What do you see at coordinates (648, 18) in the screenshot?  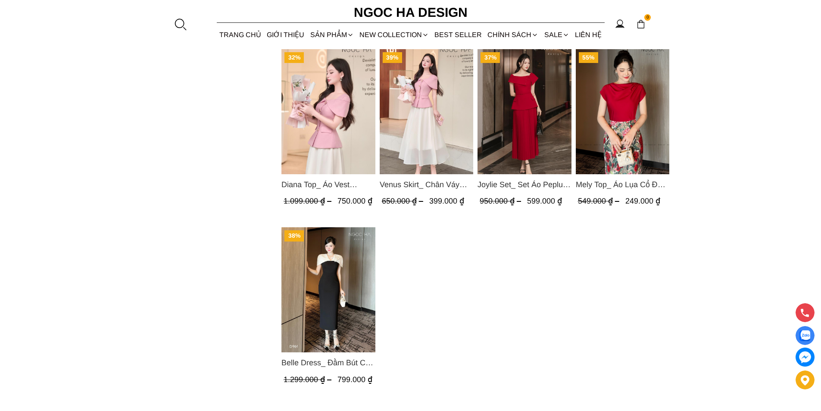 I see `span: 0` at bounding box center [648, 18].